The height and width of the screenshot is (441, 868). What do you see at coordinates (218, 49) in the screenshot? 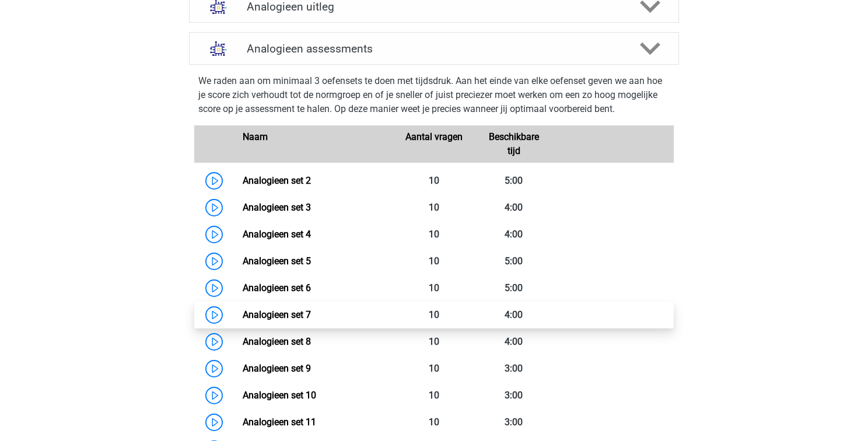
I see `img: analogieen assessments` at bounding box center [218, 49].